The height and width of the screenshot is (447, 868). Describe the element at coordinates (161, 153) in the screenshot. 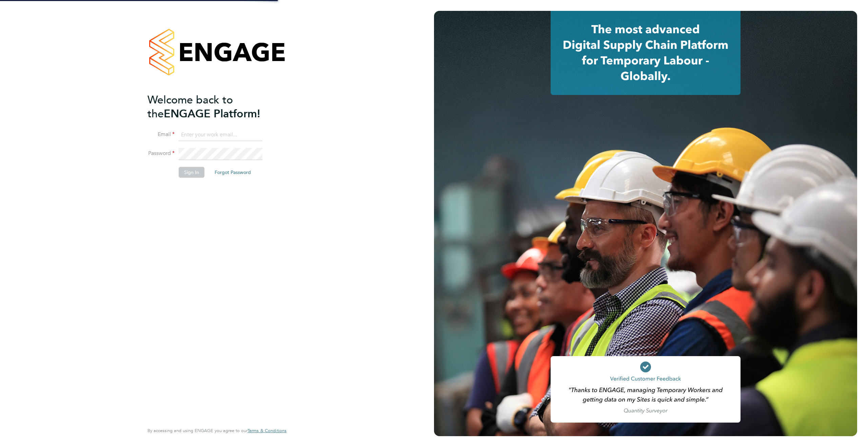

I see `label: Password` at that location.